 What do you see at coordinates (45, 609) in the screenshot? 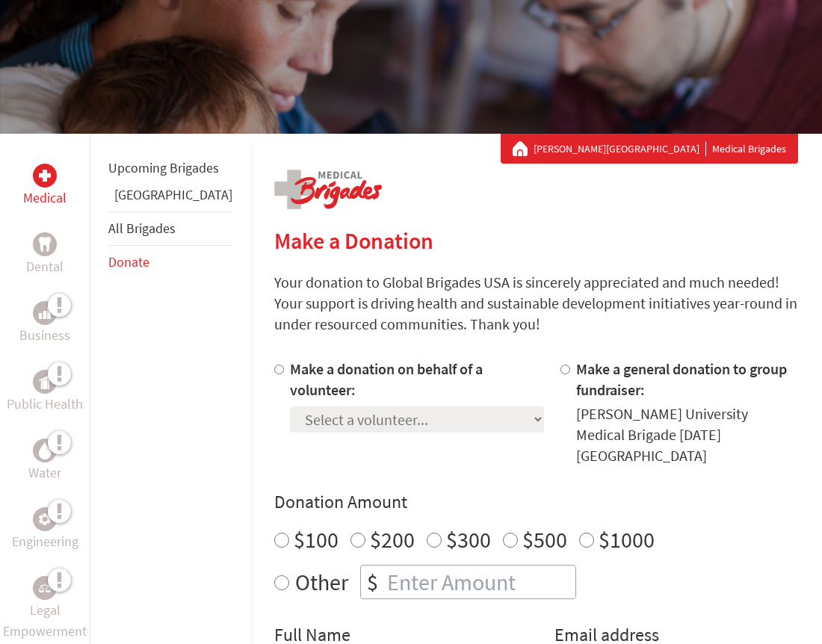
I see `a: Legal EmpowermentLegal Empowerment` at bounding box center [45, 609].